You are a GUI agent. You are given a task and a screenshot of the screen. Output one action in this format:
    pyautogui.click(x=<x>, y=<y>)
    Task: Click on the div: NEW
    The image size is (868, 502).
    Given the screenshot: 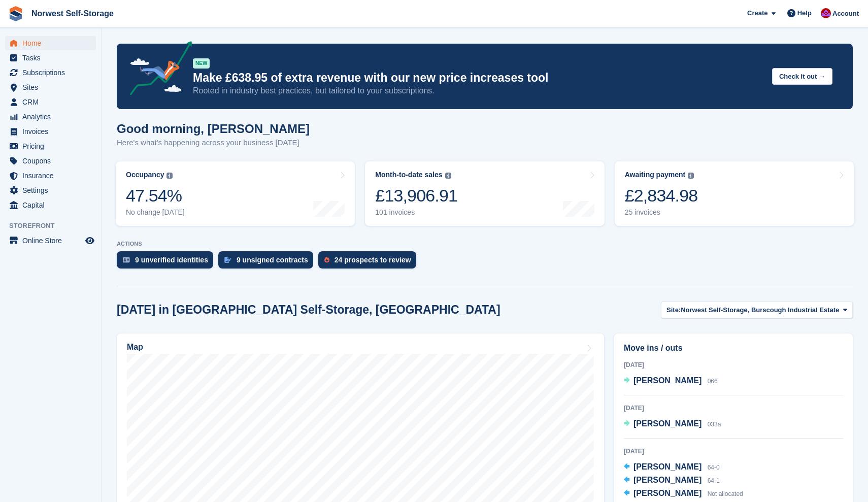 What is the action you would take?
    pyautogui.click(x=201, y=63)
    